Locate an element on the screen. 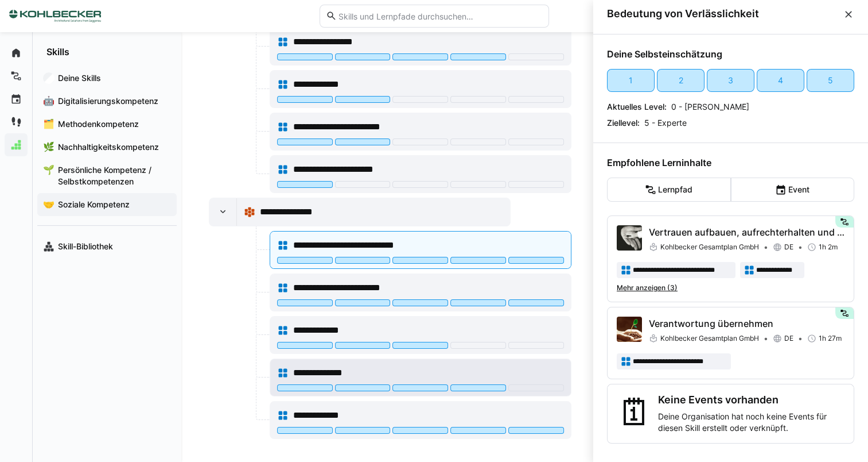  p: Aktuelles Level: is located at coordinates (637, 107).